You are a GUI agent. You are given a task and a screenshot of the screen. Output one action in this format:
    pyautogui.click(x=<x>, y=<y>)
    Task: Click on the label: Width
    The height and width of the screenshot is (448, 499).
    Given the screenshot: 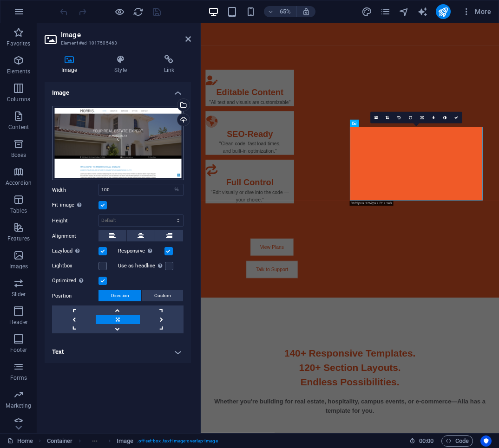 What is the action you would take?
    pyautogui.click(x=75, y=190)
    